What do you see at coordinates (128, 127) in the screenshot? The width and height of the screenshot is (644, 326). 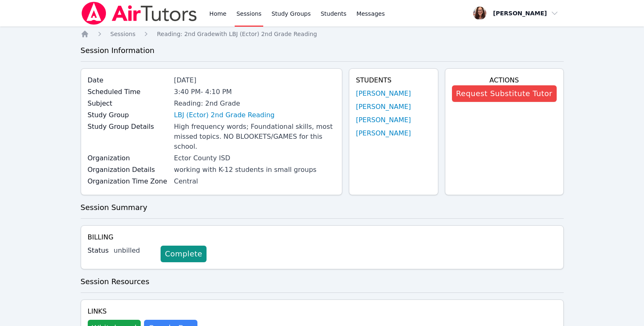 I see `label: Study Group Details` at bounding box center [128, 127].